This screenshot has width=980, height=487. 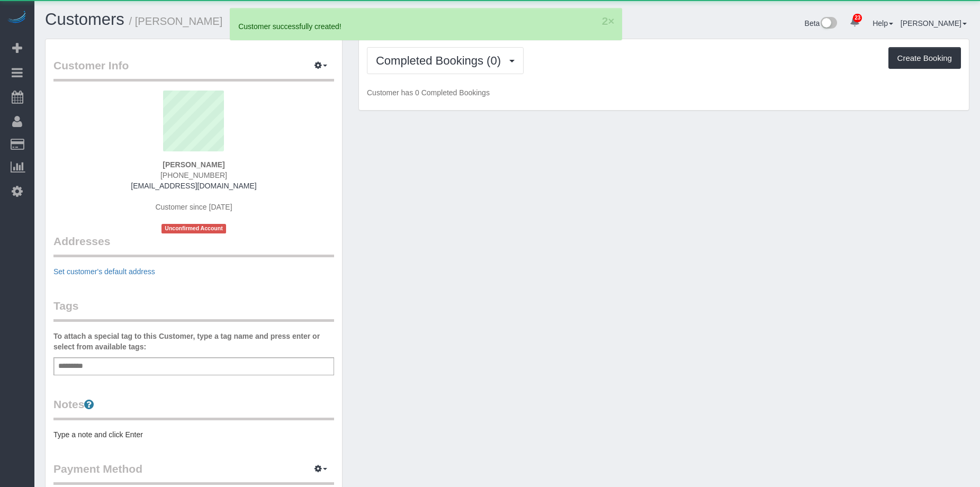 What do you see at coordinates (194, 434) in the screenshot?
I see `pre: Type a note and click Enter` at bounding box center [194, 434].